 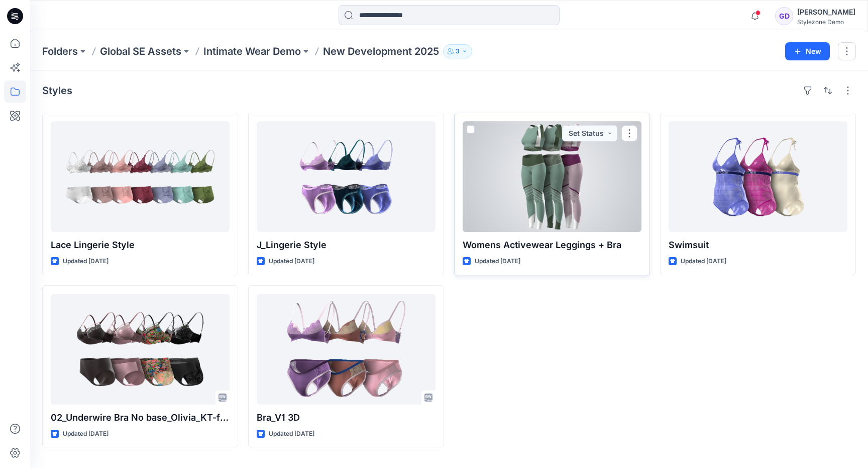 What do you see at coordinates (458, 51) in the screenshot?
I see `p: 3` at bounding box center [458, 51].